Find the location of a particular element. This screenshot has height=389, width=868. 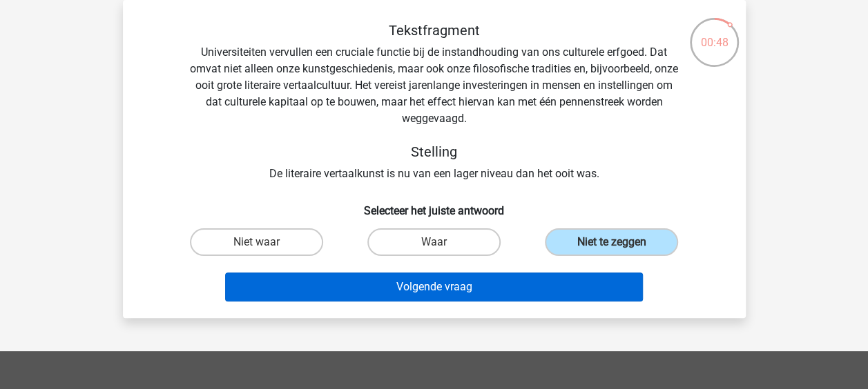

button: Volgende vraag is located at coordinates (434, 287).